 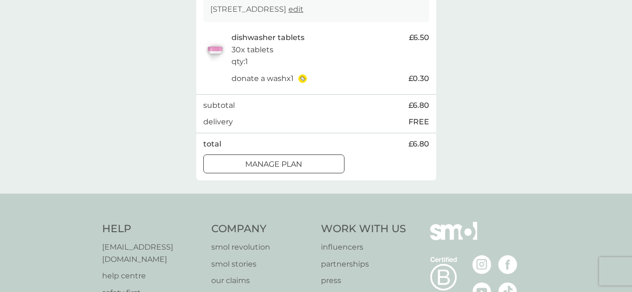 What do you see at coordinates (268, 38) in the screenshot?
I see `p: dishwasher tablets` at bounding box center [268, 38].